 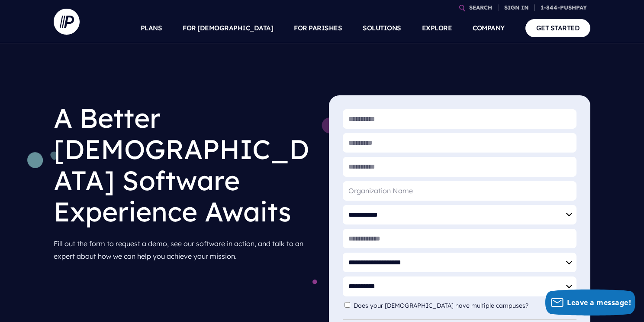 What do you see at coordinates (437, 28) in the screenshot?
I see `a: EXPLORE` at bounding box center [437, 28].